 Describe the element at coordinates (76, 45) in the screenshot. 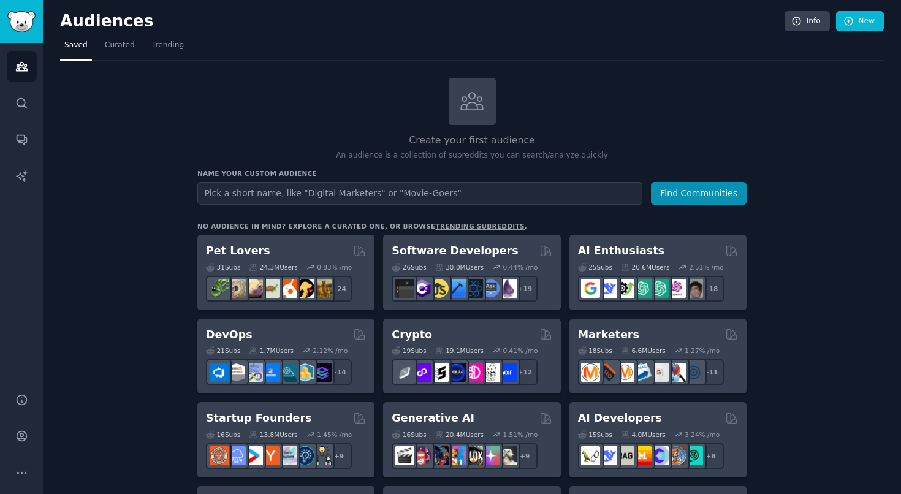

I see `span: Saved` at that location.